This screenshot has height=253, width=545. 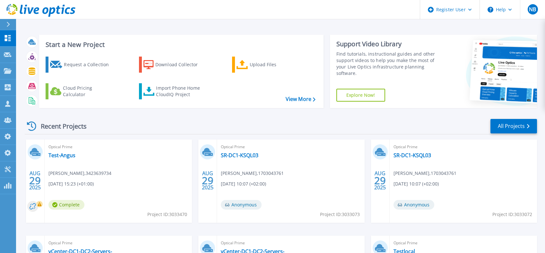 I want to click on div: Upload Files, so click(x=276, y=65).